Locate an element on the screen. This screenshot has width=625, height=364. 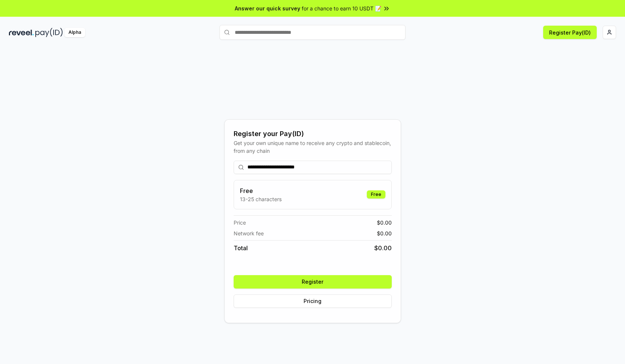
span: Total is located at coordinates (241, 248).